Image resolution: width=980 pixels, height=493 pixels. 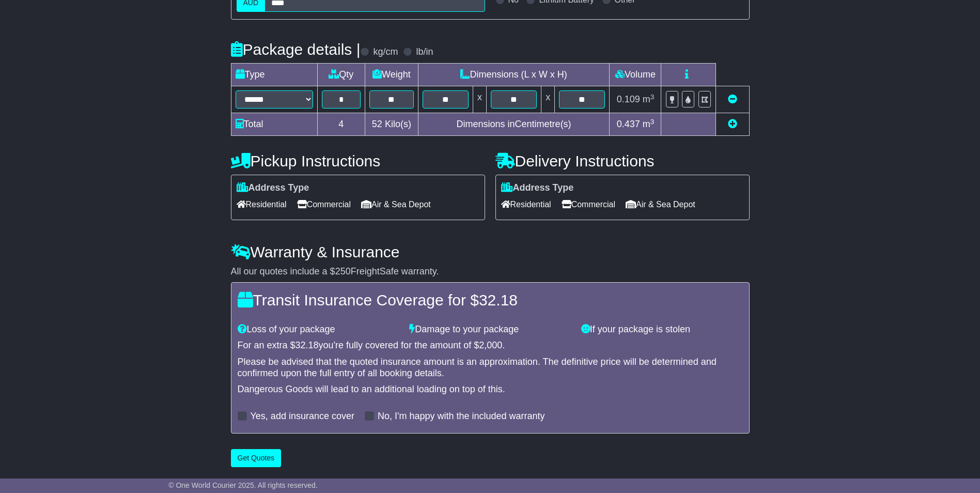 What do you see at coordinates (296, 49) in the screenshot?
I see `h4: Package details |` at bounding box center [296, 49].